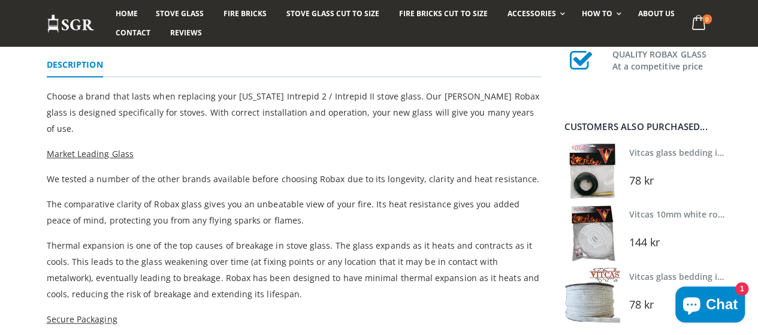  Describe the element at coordinates (656, 13) in the screenshot. I see `span: About us` at that location.